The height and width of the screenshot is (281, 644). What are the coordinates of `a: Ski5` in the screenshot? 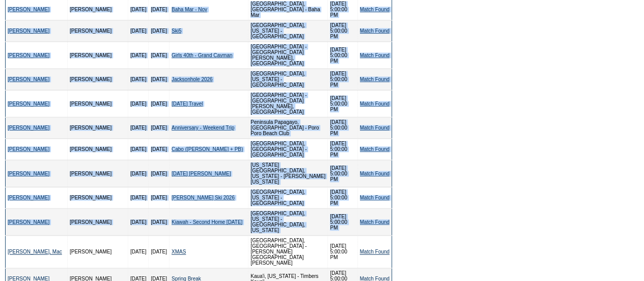 It's located at (176, 31).